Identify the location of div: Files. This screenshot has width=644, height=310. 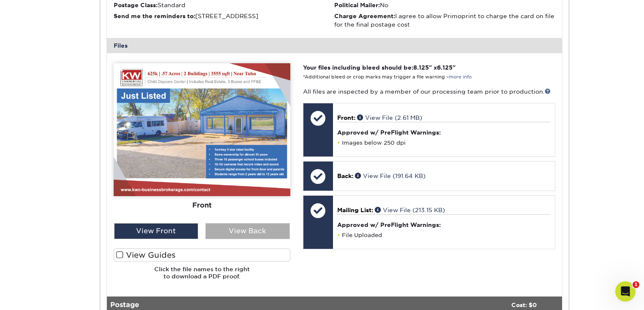
(335, 46).